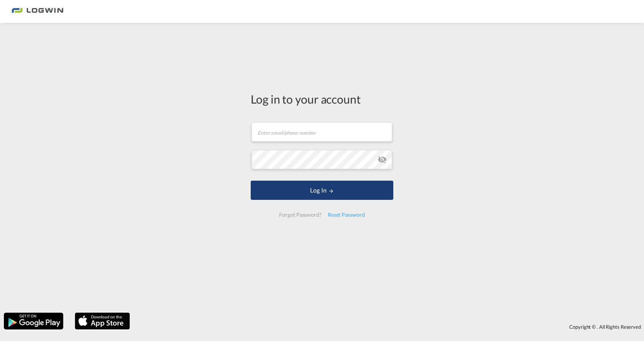  Describe the element at coordinates (389, 327) in the screenshot. I see `div: Copyright © . All Rights Reserved` at that location.